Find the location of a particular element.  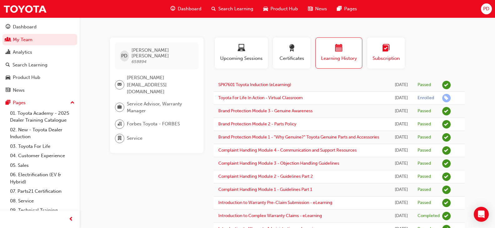

span: people-icon is located at coordinates (8, 40).